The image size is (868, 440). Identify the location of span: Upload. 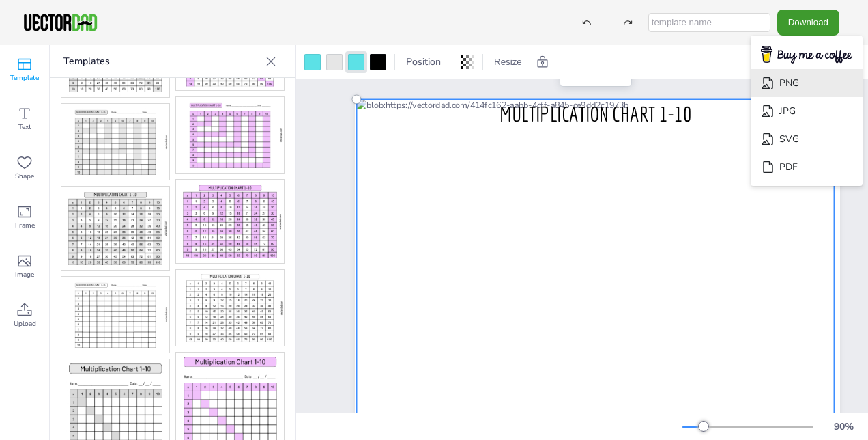
(24, 324).